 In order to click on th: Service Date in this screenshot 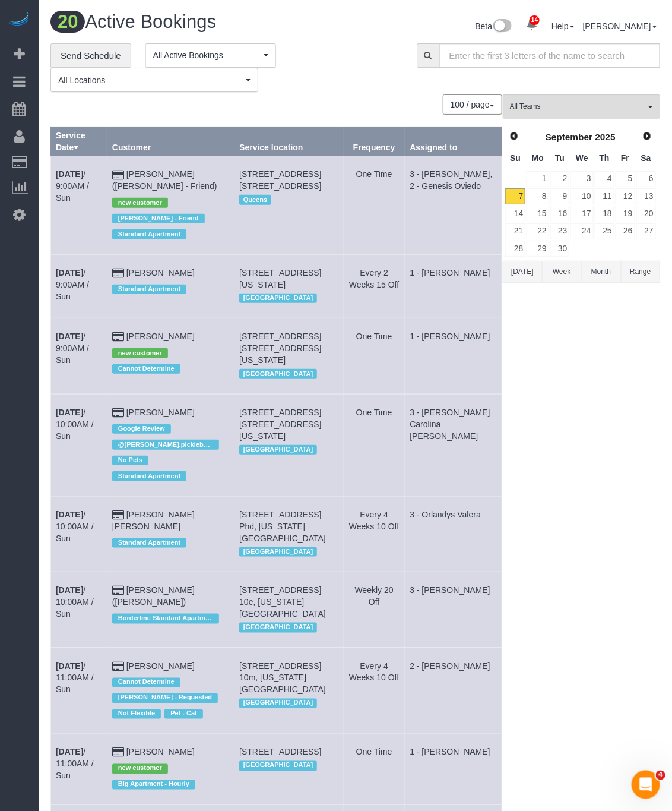, I will do `click(79, 142)`.